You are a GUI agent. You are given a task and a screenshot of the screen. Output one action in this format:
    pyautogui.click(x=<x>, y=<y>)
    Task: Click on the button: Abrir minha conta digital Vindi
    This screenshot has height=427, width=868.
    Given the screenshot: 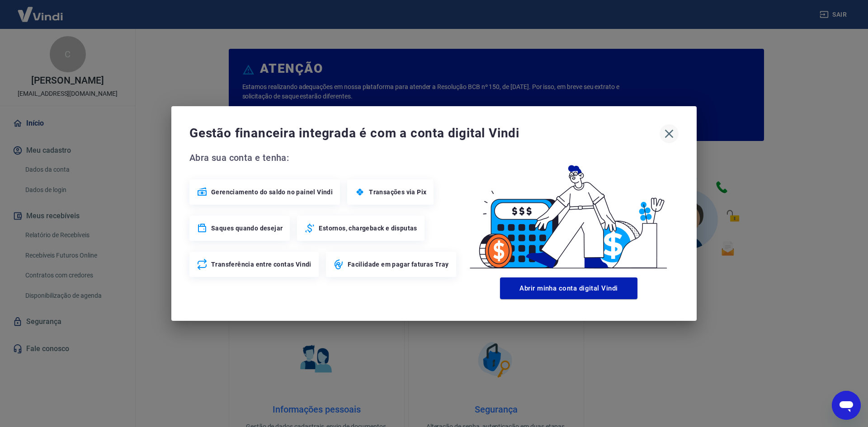 What is the action you would take?
    pyautogui.click(x=569, y=289)
    